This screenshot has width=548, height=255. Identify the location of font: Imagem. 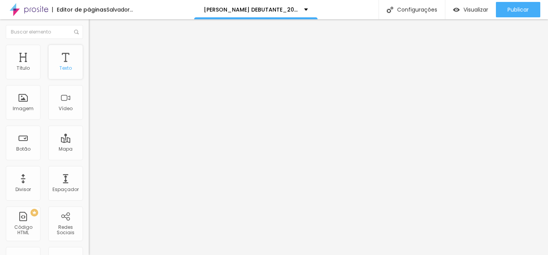
(23, 108).